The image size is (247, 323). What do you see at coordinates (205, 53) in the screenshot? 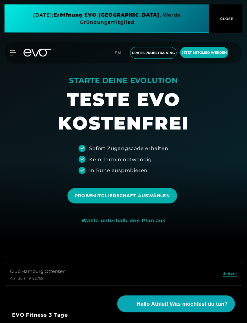
I see `span: Jetzt Mitglied werden` at bounding box center [205, 53].